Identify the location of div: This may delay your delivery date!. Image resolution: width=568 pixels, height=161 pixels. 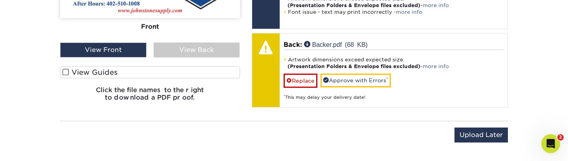
(394, 94).